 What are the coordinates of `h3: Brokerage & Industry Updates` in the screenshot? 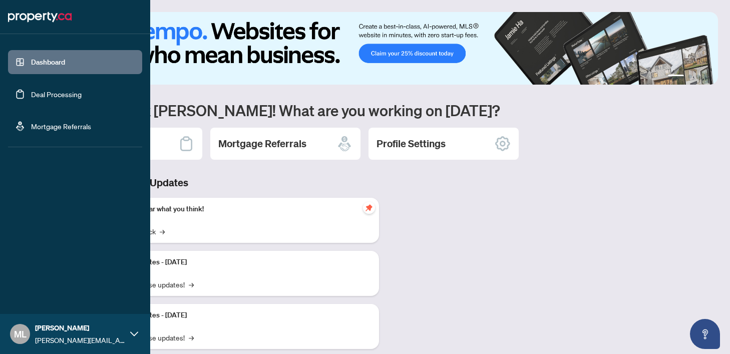 It's located at (215, 183).